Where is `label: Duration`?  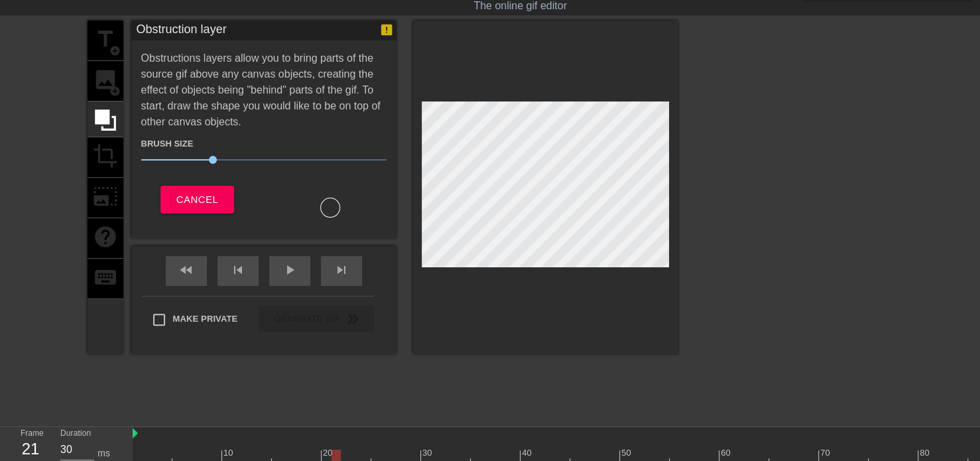
label: Duration is located at coordinates (76, 434).